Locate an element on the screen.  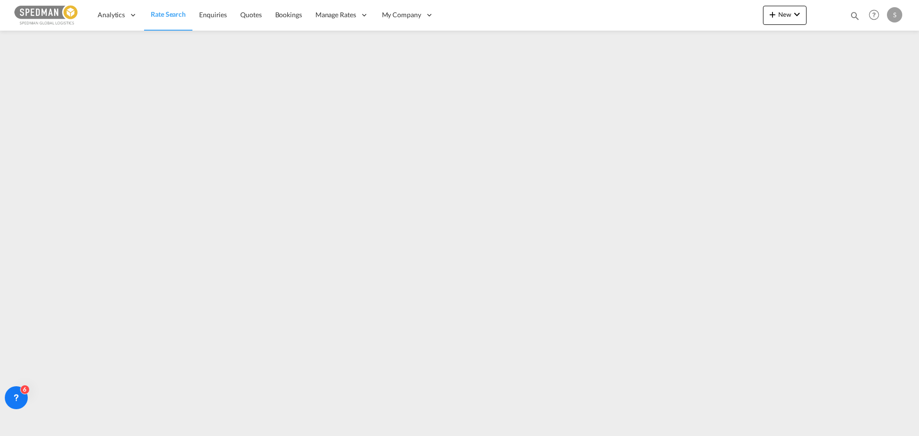
span: Help is located at coordinates (874, 15).